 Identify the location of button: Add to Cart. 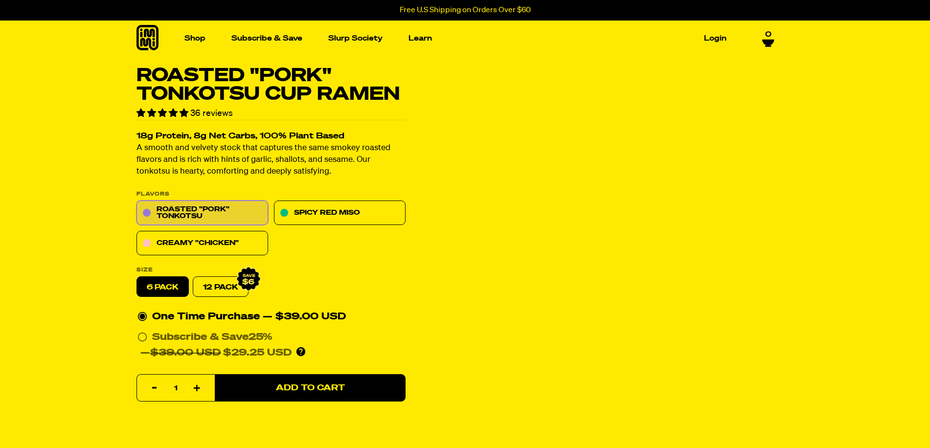
(310, 388).